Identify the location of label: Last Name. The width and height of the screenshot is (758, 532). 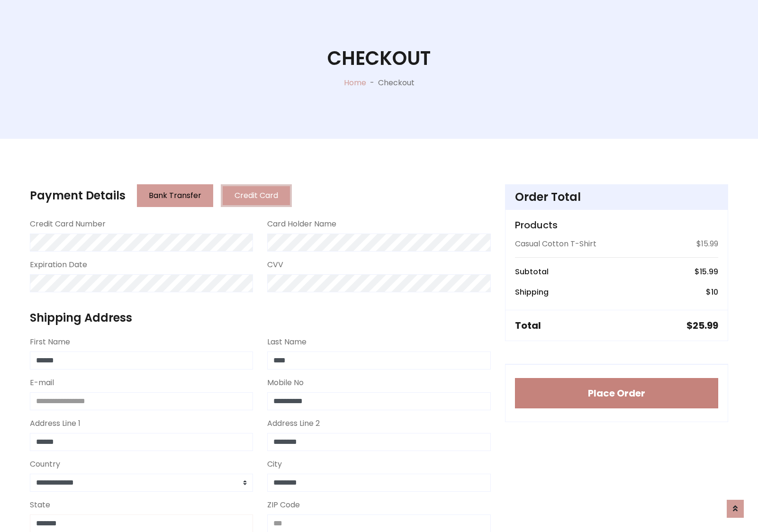
(286, 342).